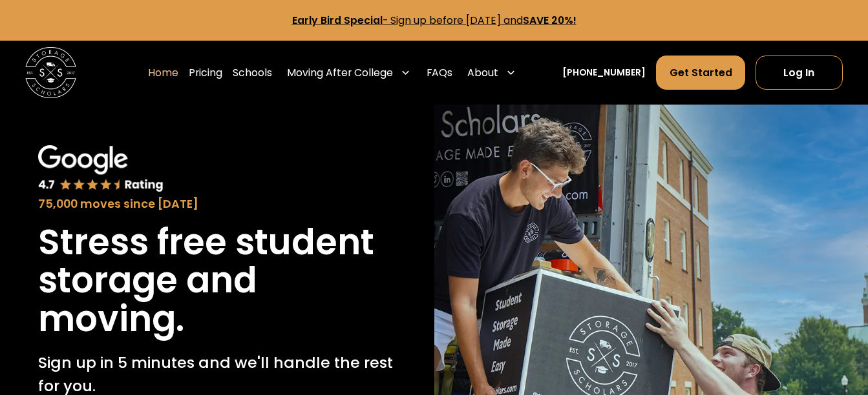 Image resolution: width=868 pixels, height=395 pixels. Describe the element at coordinates (252, 72) in the screenshot. I see `a: Schools` at that location.